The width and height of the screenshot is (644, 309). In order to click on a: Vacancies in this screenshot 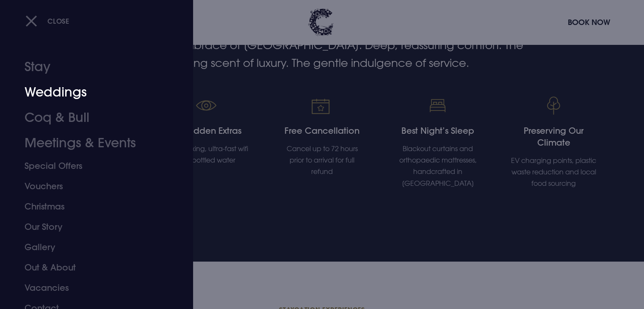, I will do `click(92, 288)`.